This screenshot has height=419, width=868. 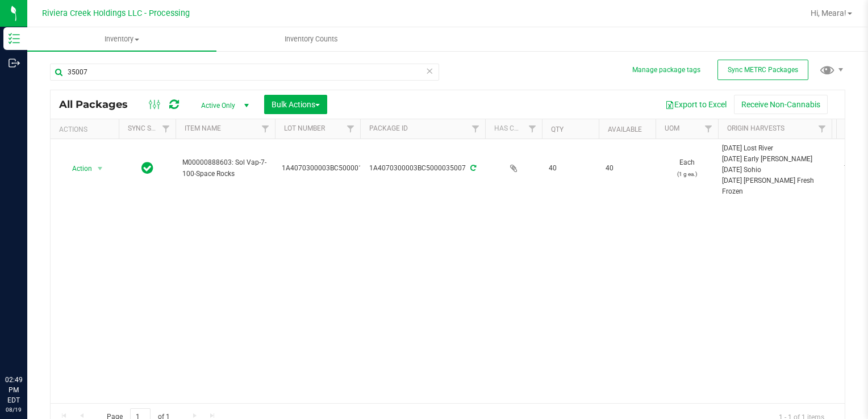 What do you see at coordinates (473, 168) in the screenshot?
I see `span: Sync from Compliance System` at bounding box center [473, 168].